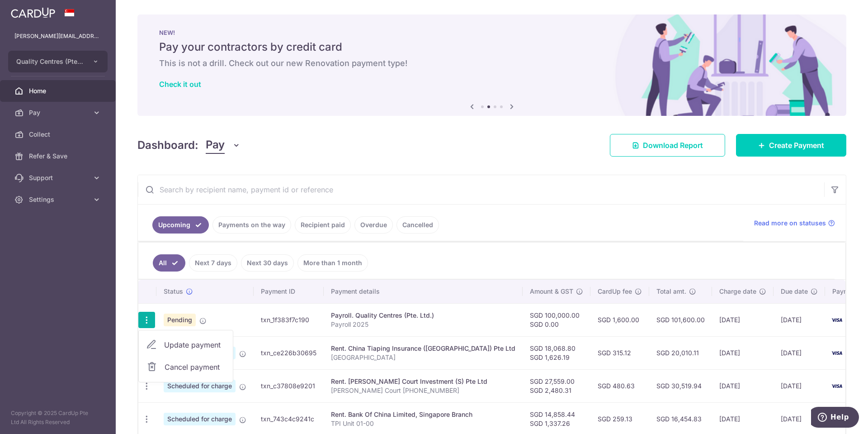 The height and width of the screenshot is (434, 868). What do you see at coordinates (492, 63) in the screenshot?
I see `h6: This is not a drill. Check out our new Renovation payment type!` at bounding box center [492, 63].